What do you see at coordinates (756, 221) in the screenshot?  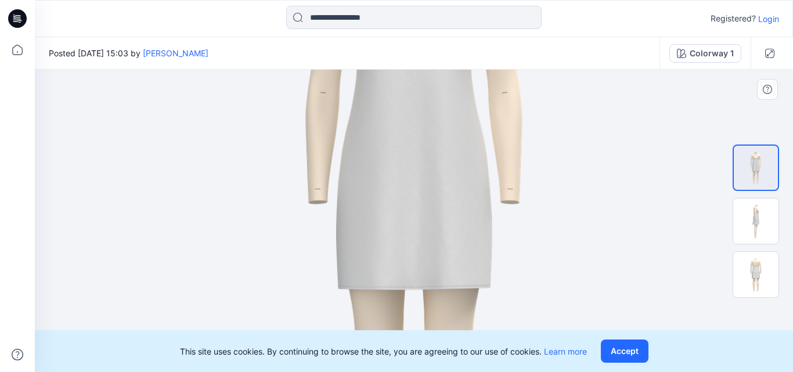 I see `img: 5714-17_1` at bounding box center [756, 221].